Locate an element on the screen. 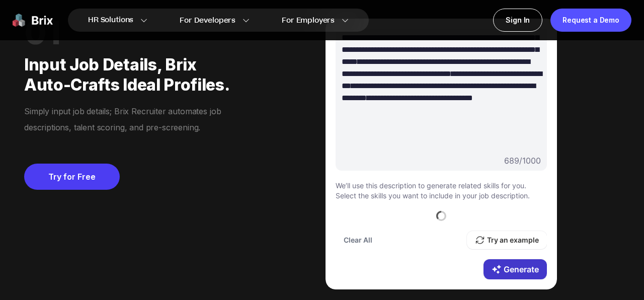 The image size is (644, 300). a: Try for Free is located at coordinates (72, 177).